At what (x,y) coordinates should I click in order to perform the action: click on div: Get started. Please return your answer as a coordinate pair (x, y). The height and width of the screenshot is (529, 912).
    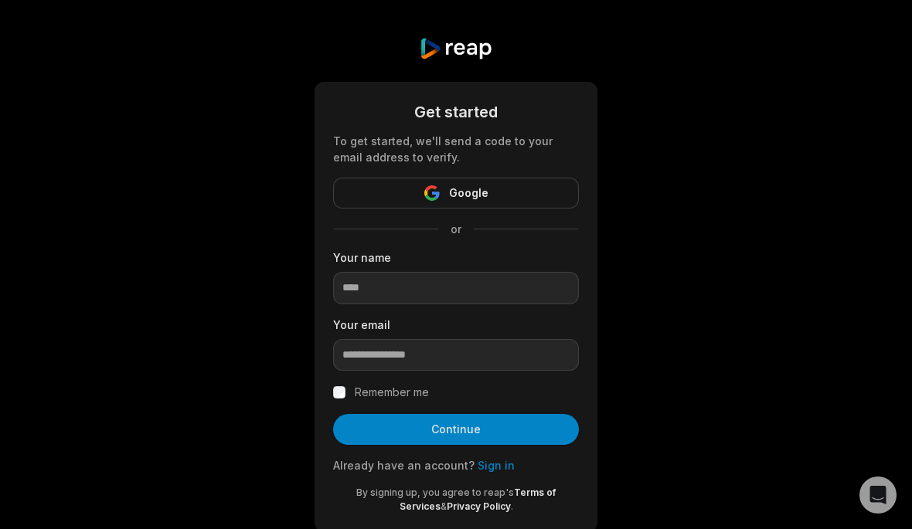
    Looking at the image, I should click on (456, 112).